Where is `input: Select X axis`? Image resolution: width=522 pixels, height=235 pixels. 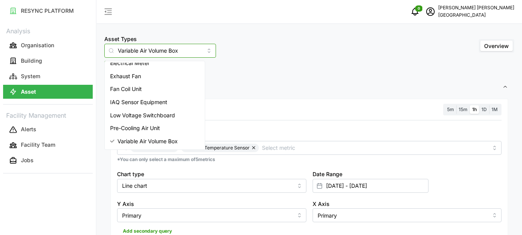 input: Select X axis is located at coordinates (407, 215).